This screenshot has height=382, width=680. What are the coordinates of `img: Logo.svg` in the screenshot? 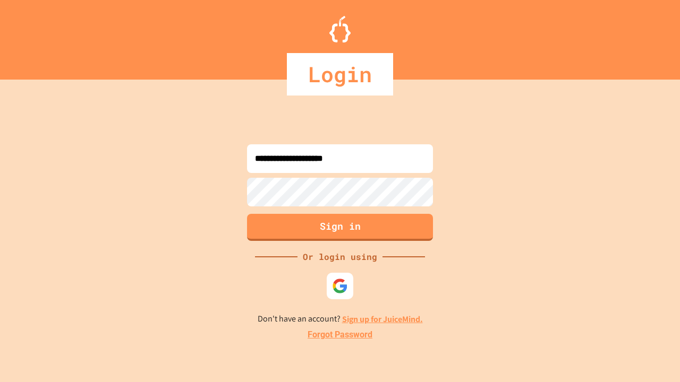 It's located at (340, 29).